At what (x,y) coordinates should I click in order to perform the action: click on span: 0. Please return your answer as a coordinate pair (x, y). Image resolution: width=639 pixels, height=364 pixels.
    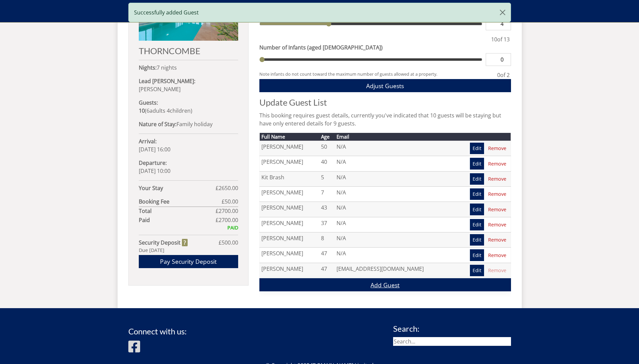
    Looking at the image, I should click on (498, 75).